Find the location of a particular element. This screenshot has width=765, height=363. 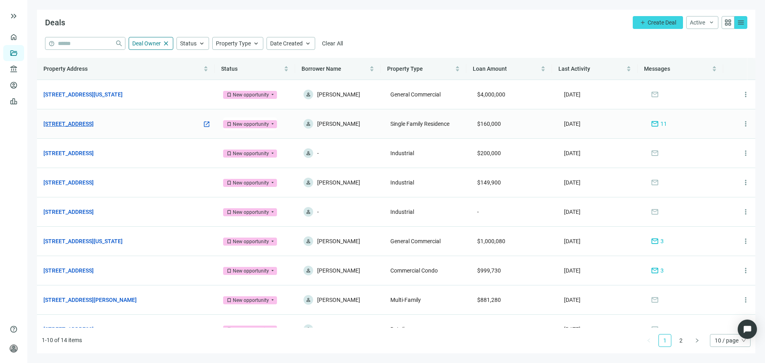

a: 1 is located at coordinates (665, 341).